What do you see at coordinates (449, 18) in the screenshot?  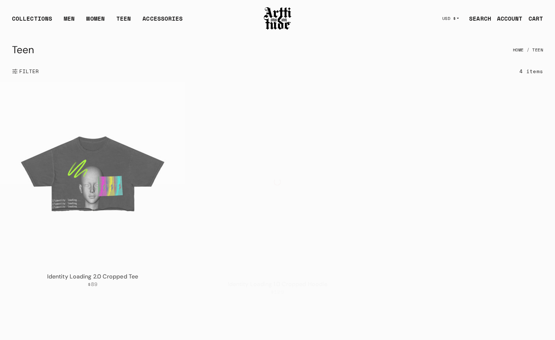 I see `span: USD $` at bounding box center [449, 18].